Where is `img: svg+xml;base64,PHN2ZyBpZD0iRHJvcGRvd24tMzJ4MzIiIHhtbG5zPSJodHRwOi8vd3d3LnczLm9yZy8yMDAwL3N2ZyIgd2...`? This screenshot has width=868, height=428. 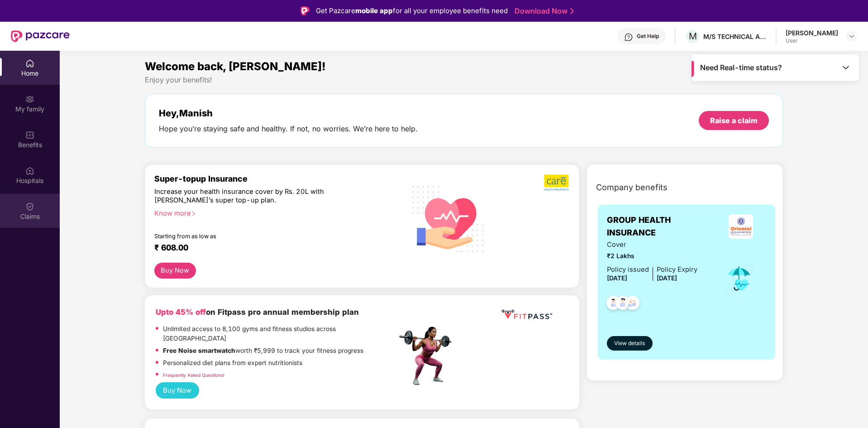
img: svg+xml;base64,PHN2ZyBpZD0iRHJvcGRvd24tMzJ4MzIiIHhtbG5zPSJodHRwOi8vd3d3LnczLm9yZy8yMDAwL3N2ZyIgd2... is located at coordinates (852, 36).